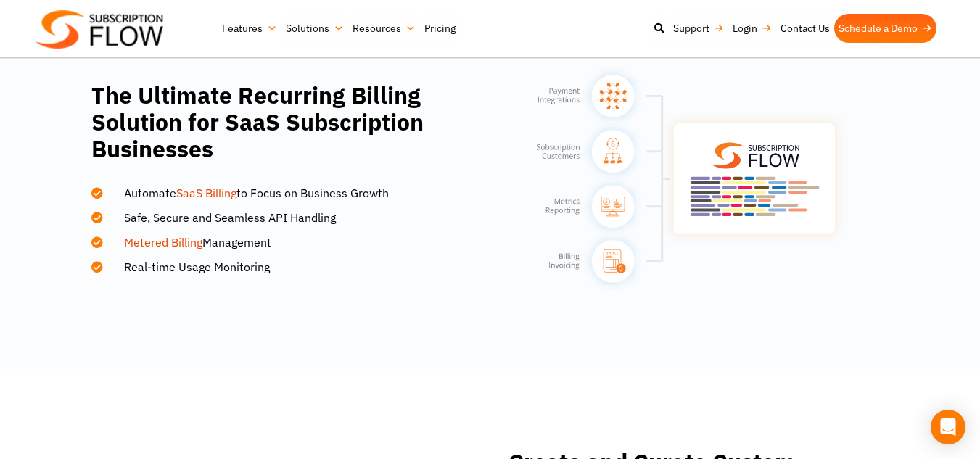  I want to click on a: Schedule a Demo, so click(885, 29).